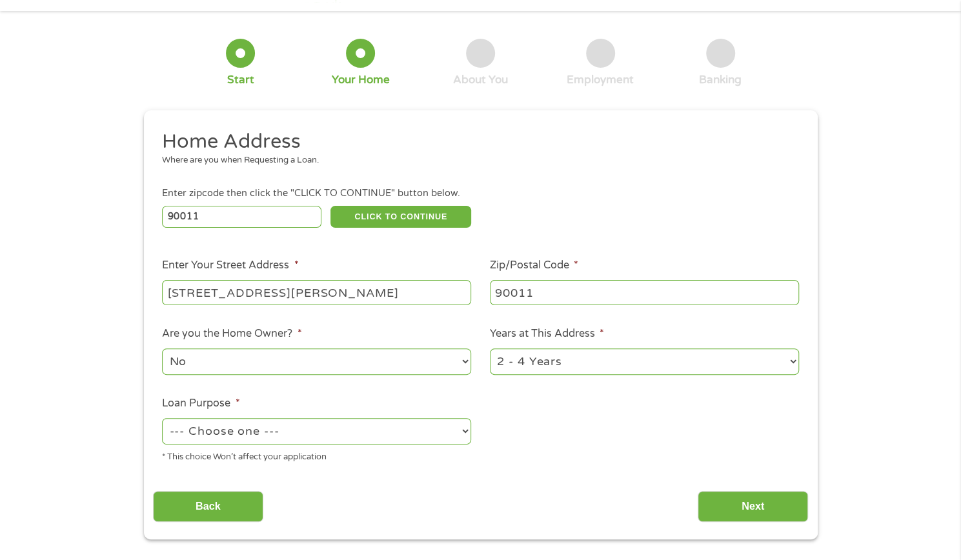 This screenshot has height=560, width=961. I want to click on div: Where are you when Requesting a Loan., so click(476, 160).